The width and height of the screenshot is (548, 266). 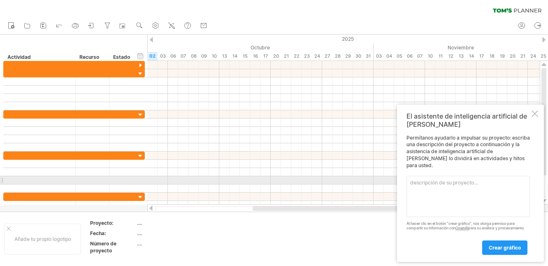 What do you see at coordinates (348, 56) in the screenshot?
I see `font: 29` at bounding box center [348, 56].